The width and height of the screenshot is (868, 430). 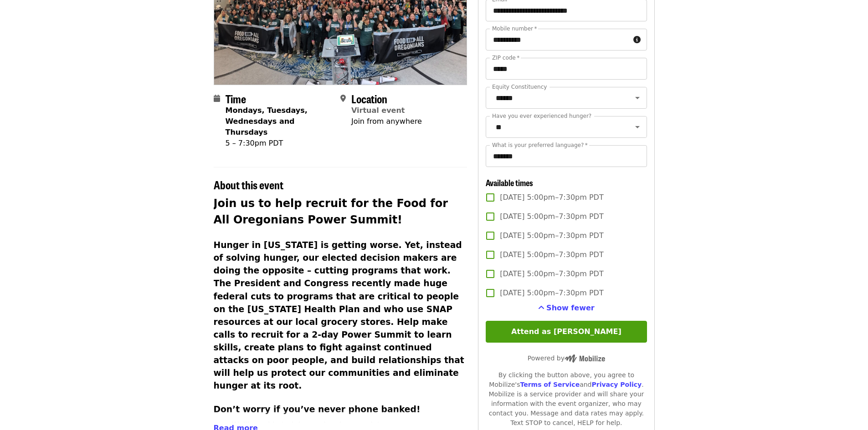 What do you see at coordinates (549, 385) in the screenshot?
I see `a: Terms of Service` at bounding box center [549, 385].